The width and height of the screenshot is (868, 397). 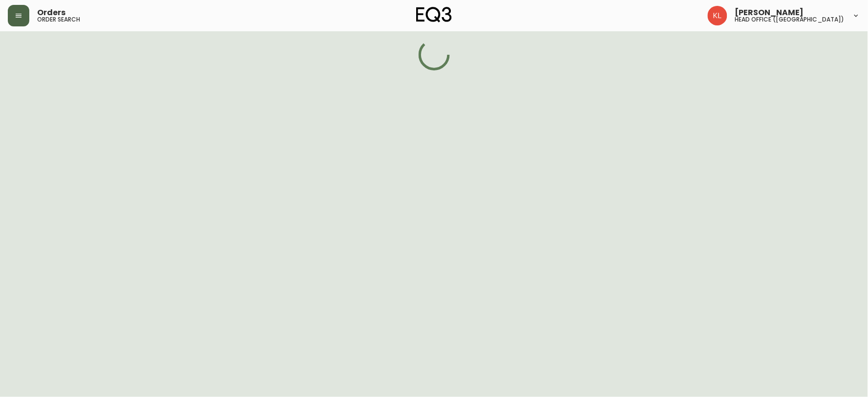 What do you see at coordinates (434, 15) in the screenshot?
I see `img: logo` at bounding box center [434, 15].